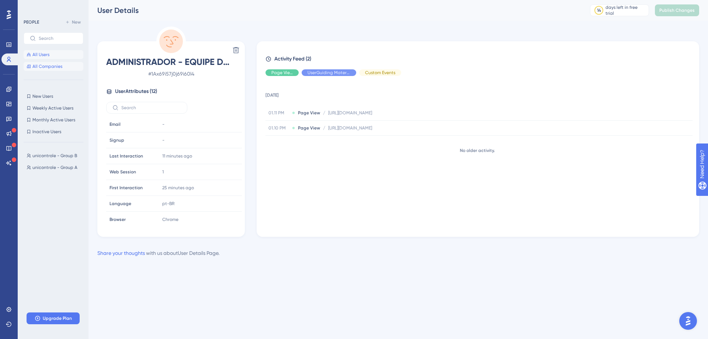 The image size is (708, 339). I want to click on button: Weekly Active Users, so click(53, 108).